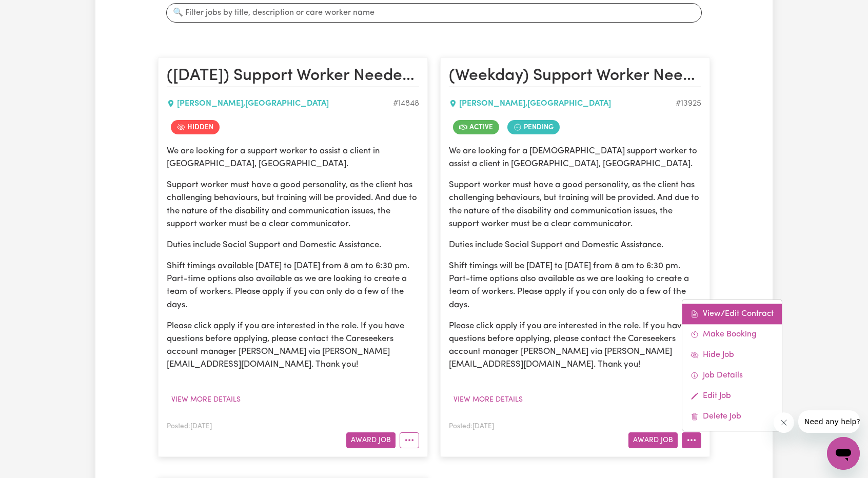 This screenshot has height=478, width=868. What do you see at coordinates (732, 335) in the screenshot?
I see `a: Make Booking` at bounding box center [732, 335].